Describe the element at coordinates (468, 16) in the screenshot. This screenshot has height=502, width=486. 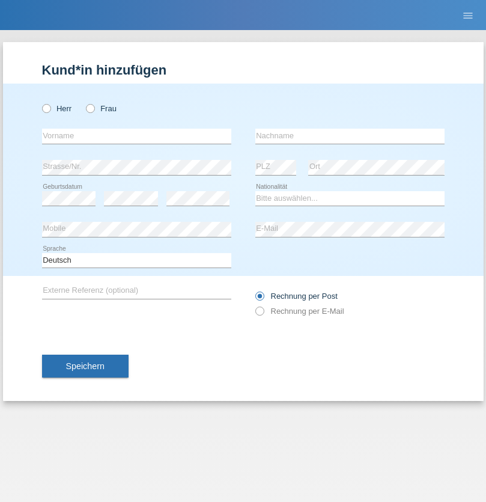
I see `i: menu` at that location.